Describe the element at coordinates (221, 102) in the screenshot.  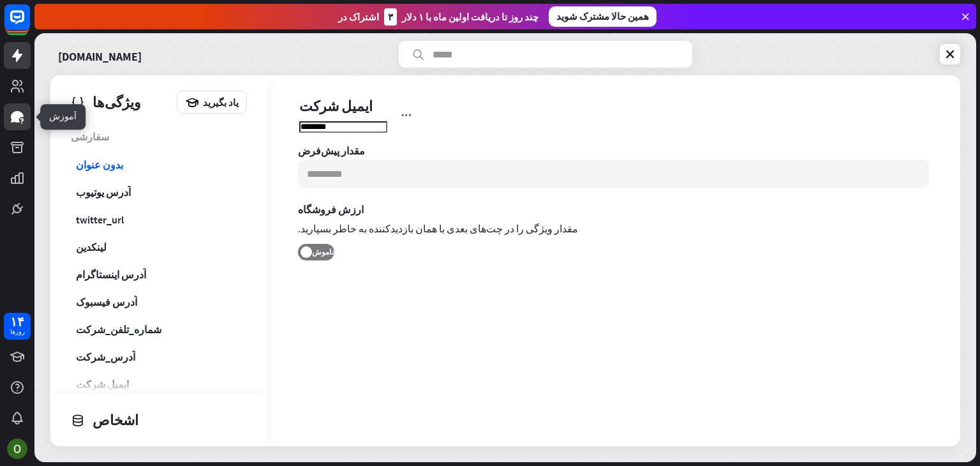
I see `font: یاد بگیرید` at that location.